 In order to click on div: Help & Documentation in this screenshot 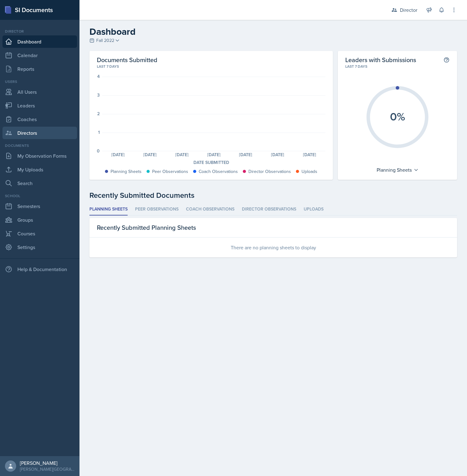, I will do `click(40, 269)`.